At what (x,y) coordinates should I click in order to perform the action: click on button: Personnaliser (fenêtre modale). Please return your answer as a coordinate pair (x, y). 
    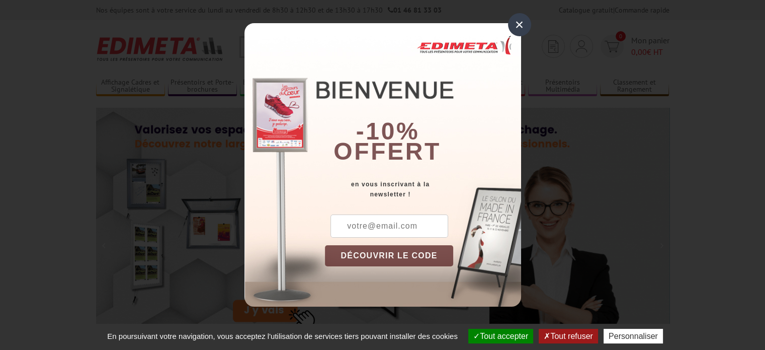
    Looking at the image, I should click on (633, 336).